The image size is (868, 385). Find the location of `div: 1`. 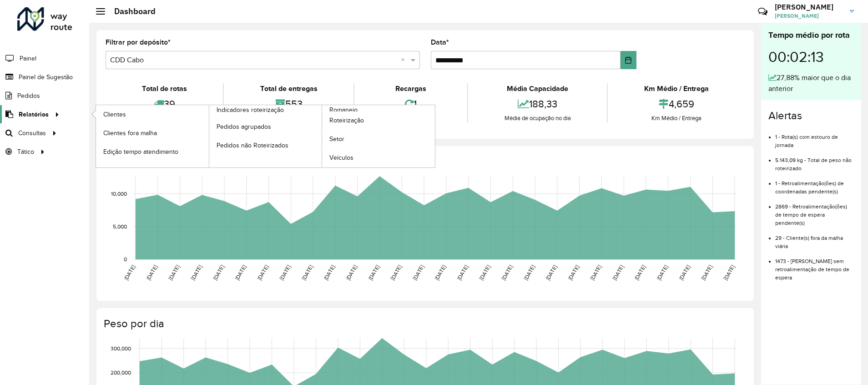

div: 1 is located at coordinates (411, 104).